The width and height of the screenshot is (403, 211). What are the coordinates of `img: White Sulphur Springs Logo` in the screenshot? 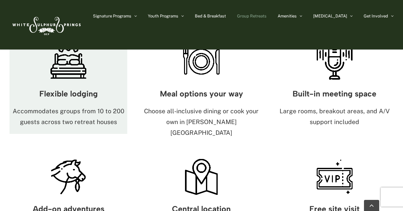 It's located at (46, 25).